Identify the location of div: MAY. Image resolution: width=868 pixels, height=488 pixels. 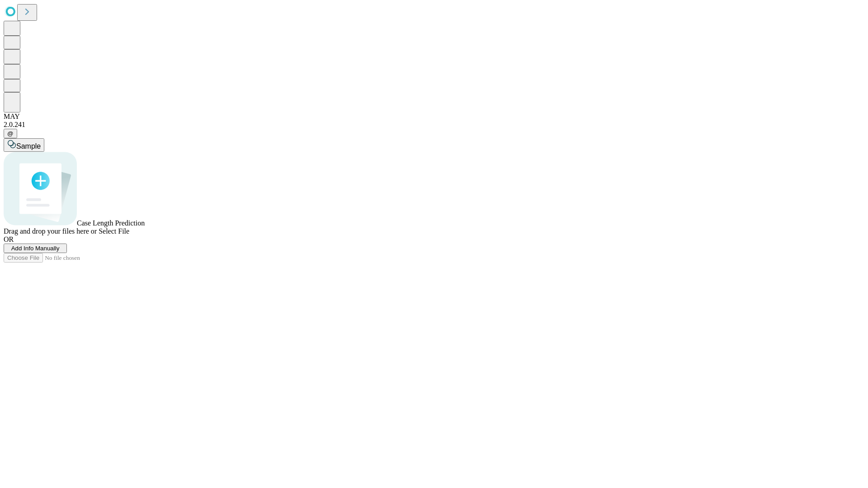
(434, 116).